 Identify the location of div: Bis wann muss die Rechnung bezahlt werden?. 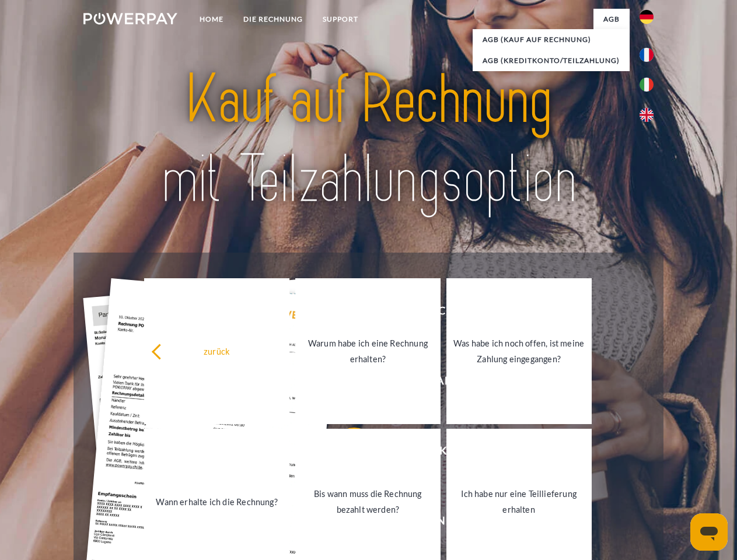
(367, 502).